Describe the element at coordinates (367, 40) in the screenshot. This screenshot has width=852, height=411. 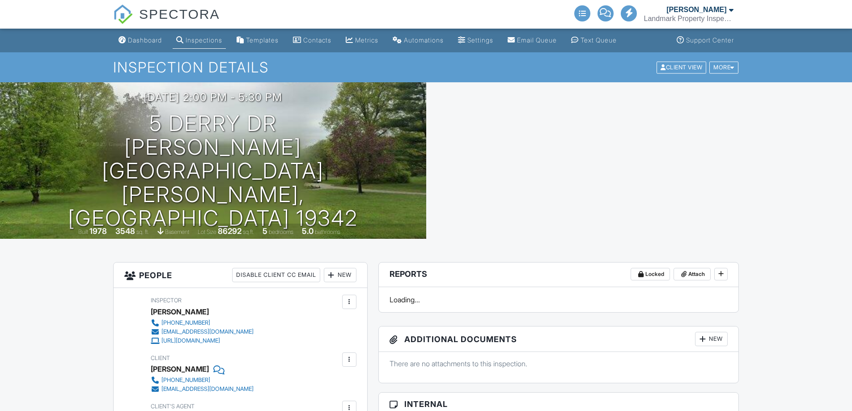
I see `div: Metrics` at that location.